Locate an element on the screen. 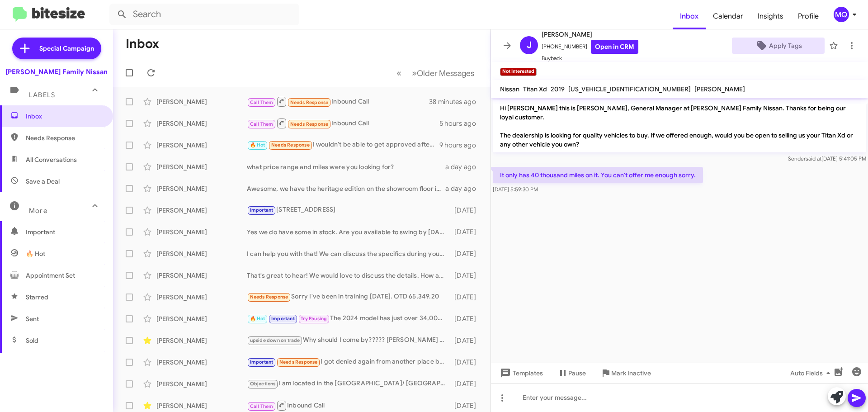  span: Auto Fields is located at coordinates (812, 373).